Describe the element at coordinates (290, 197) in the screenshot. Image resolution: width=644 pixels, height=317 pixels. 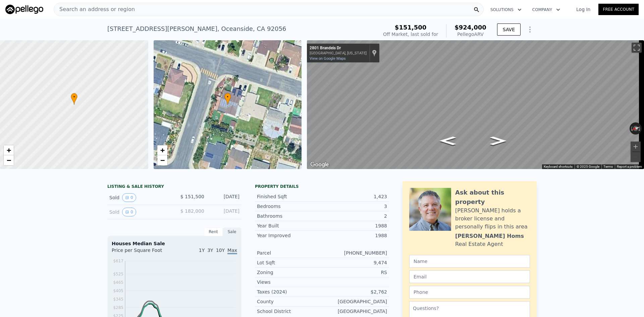
I see `div: Finished Sqft` at that location.